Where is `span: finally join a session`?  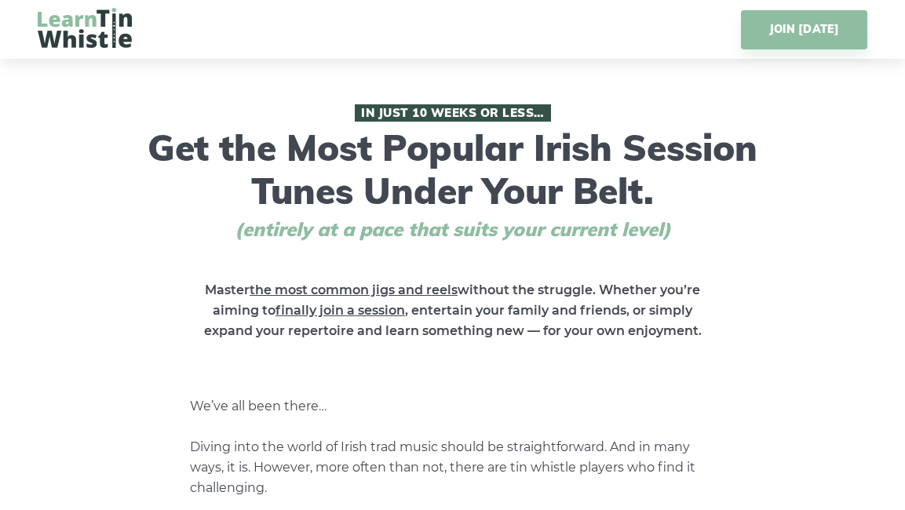 span: finally join a session is located at coordinates (340, 310).